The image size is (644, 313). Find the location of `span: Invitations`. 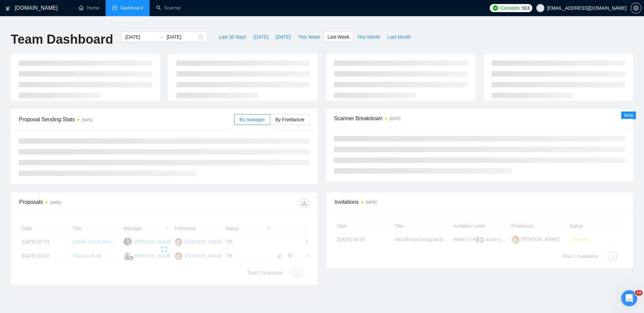

span: Invitations is located at coordinates (480, 202).